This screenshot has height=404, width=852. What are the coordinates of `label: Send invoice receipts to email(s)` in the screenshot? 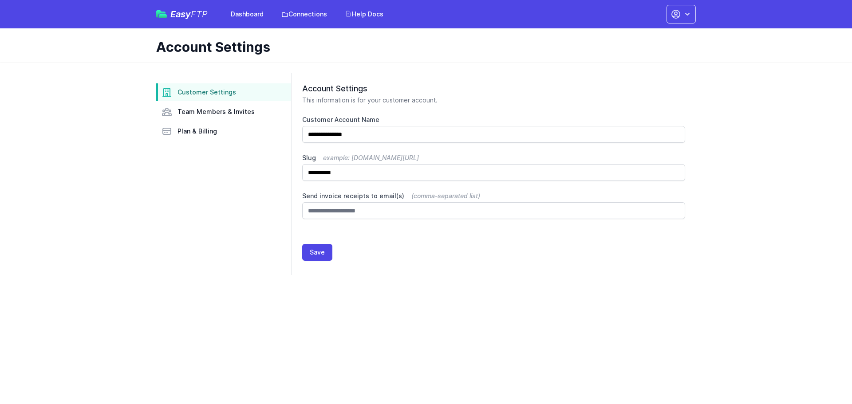 It's located at (494, 196).